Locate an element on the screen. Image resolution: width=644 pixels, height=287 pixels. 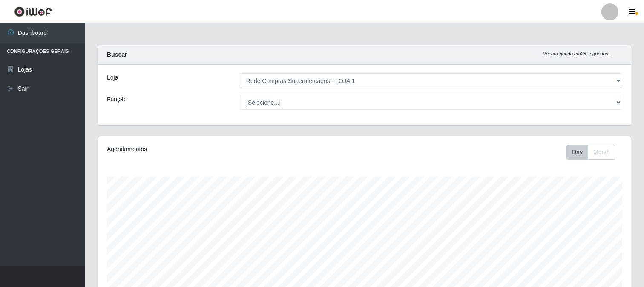
div: First group is located at coordinates (591, 152).